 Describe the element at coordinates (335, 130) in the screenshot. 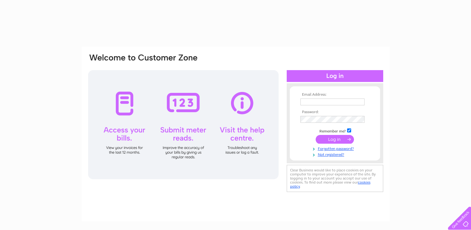

I see `td: Remember me?` at that location.